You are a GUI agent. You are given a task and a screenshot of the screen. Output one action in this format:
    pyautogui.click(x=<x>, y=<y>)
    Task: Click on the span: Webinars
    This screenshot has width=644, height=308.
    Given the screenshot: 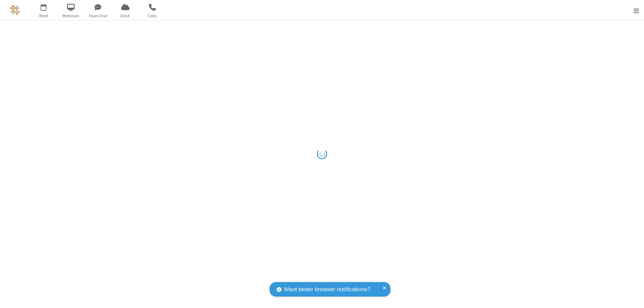 What is the action you would take?
    pyautogui.click(x=71, y=16)
    